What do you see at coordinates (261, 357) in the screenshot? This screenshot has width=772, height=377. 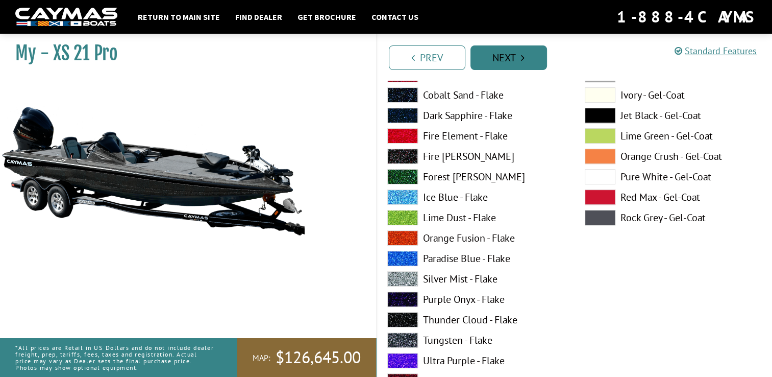 I see `span: MAP:` at bounding box center [261, 357].